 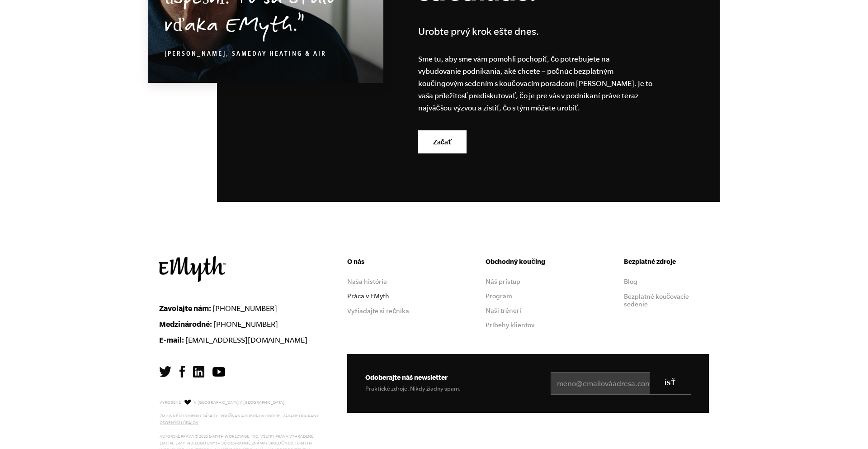 What do you see at coordinates (413, 388) in the screenshot?
I see `font: Praktické zdroje. Nikdy žiadny spam.` at bounding box center [413, 388].